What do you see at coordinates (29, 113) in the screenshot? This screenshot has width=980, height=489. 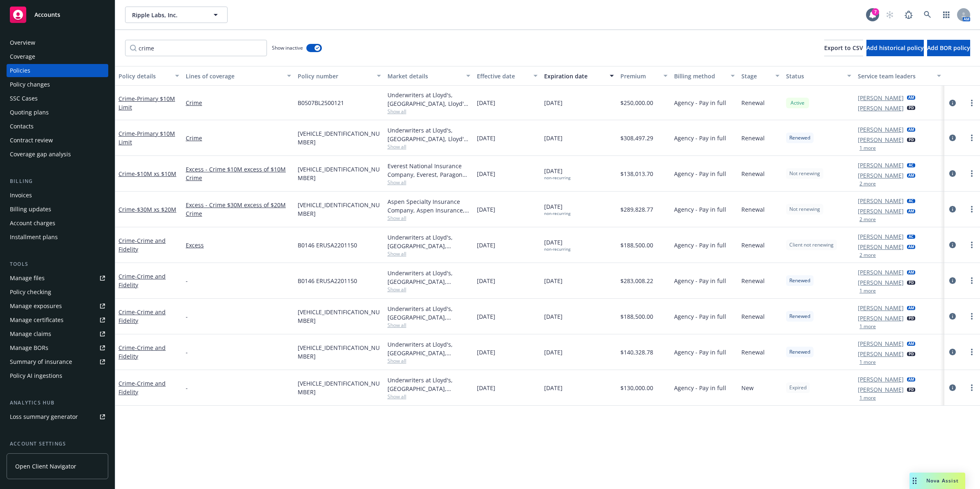 I see `div: Quoting plans` at bounding box center [29, 113].